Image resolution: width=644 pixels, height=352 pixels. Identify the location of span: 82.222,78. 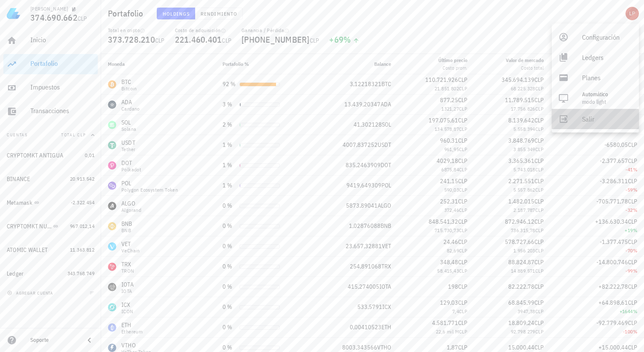
(521, 287).